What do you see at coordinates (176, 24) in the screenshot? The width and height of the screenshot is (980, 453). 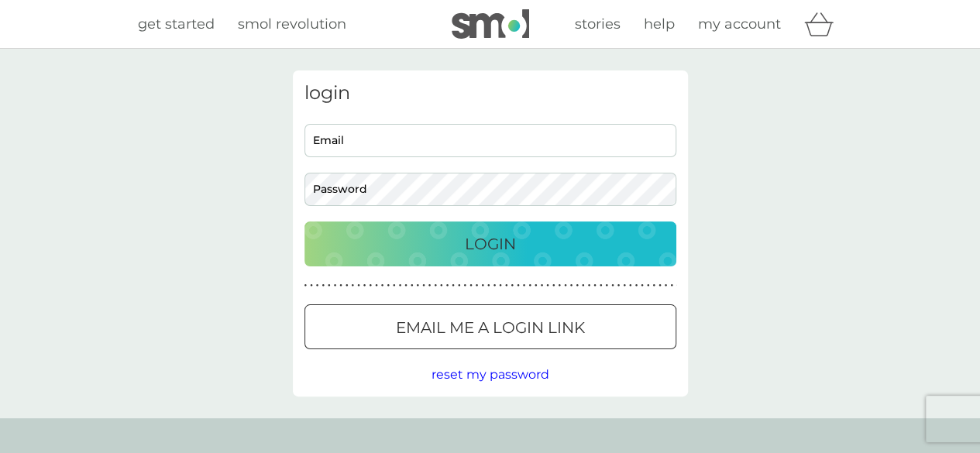 I see `a: get started` at bounding box center [176, 24].